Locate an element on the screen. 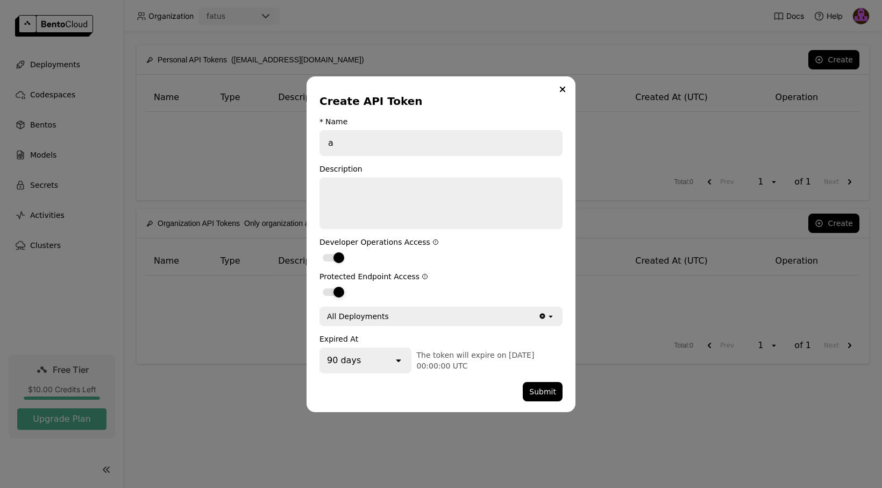 The width and height of the screenshot is (882, 488). div: Description is located at coordinates (441, 169).